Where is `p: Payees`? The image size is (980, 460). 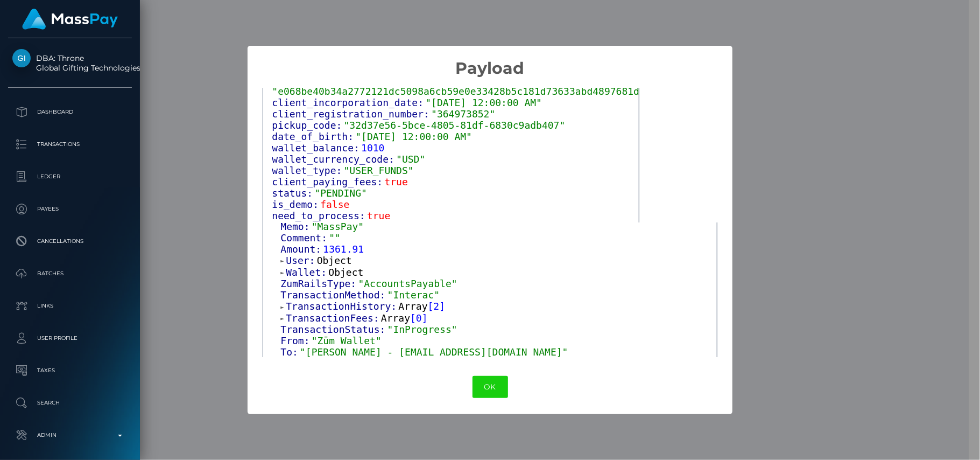
p: Payees is located at coordinates (70, 209).